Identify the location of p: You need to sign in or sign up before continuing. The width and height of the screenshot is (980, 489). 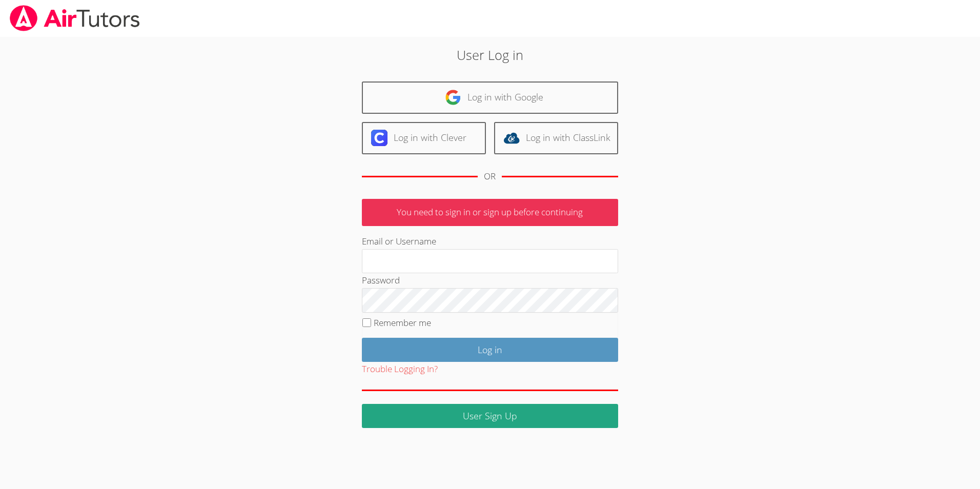
(490, 212).